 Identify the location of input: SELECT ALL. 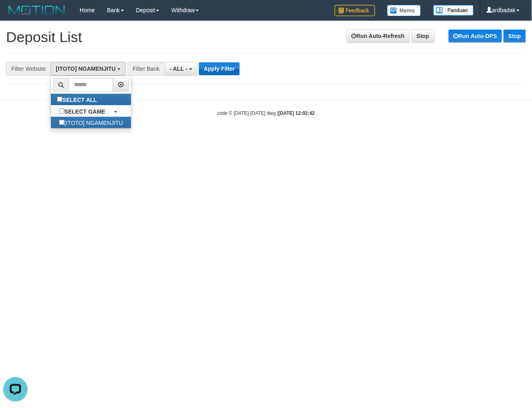
(59, 99).